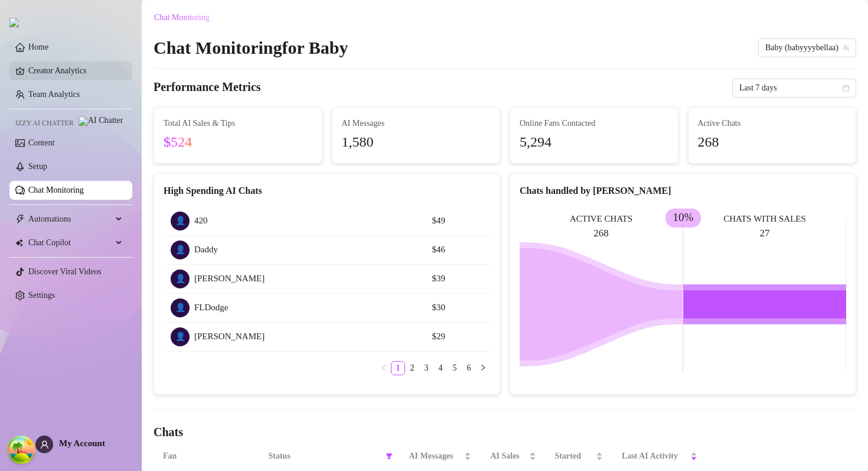  What do you see at coordinates (846, 88) in the screenshot?
I see `span: calendar` at bounding box center [846, 88].